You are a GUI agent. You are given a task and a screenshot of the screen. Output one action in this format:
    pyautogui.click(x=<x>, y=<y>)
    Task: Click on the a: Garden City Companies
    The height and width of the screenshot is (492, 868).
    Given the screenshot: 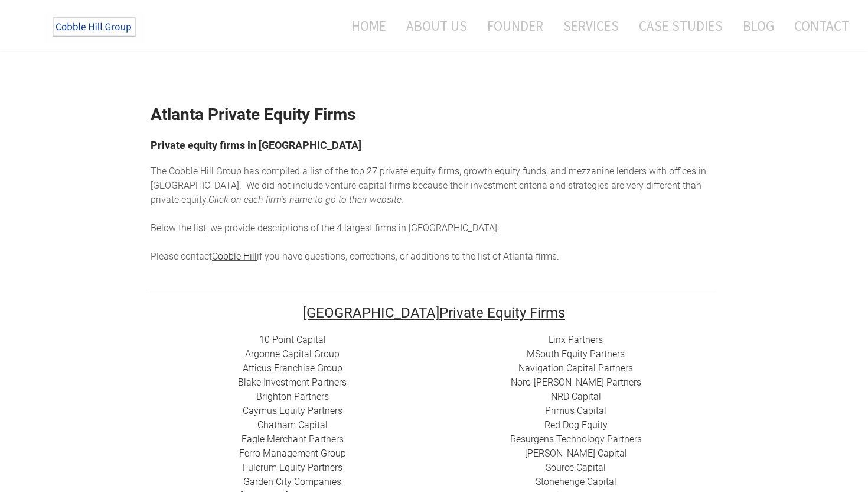 What is the action you would take?
    pyautogui.click(x=293, y=481)
    